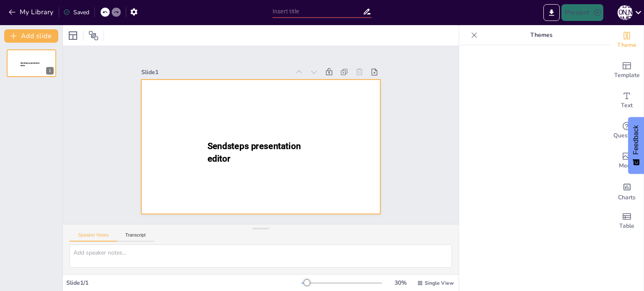  Describe the element at coordinates (93, 36) in the screenshot. I see `span: Position` at that location.